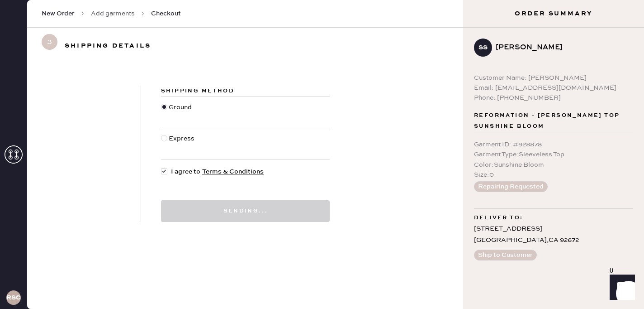  Describe the element at coordinates (553, 14) in the screenshot. I see `h3: Order Summary` at that location.